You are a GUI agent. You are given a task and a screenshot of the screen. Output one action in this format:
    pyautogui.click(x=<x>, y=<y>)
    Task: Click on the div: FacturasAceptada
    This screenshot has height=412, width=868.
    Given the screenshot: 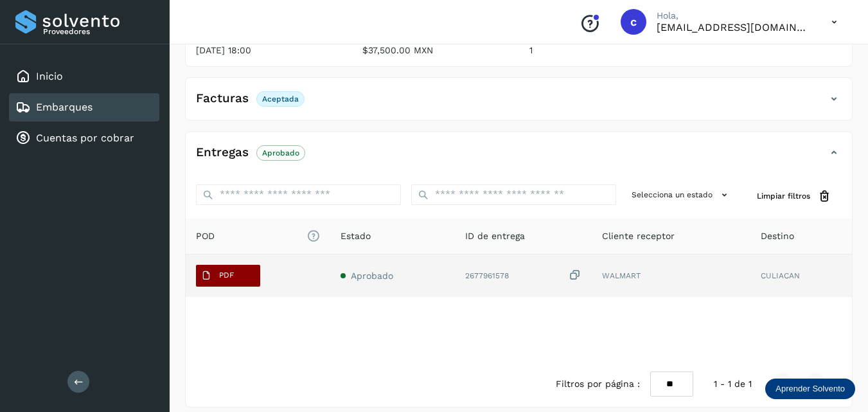 What is the action you would take?
    pyautogui.click(x=518, y=104)
    